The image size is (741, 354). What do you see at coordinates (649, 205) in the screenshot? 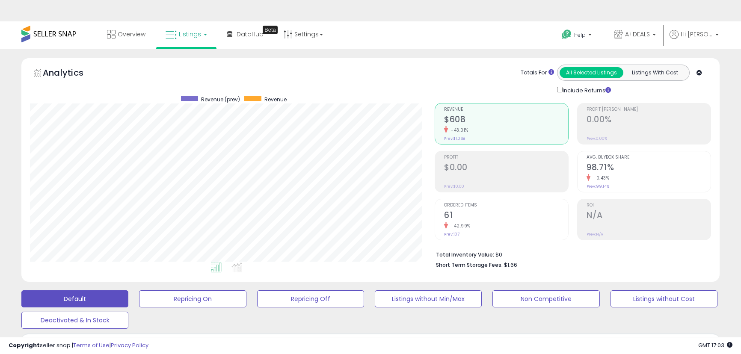
I see `span: ROI` at bounding box center [649, 205].